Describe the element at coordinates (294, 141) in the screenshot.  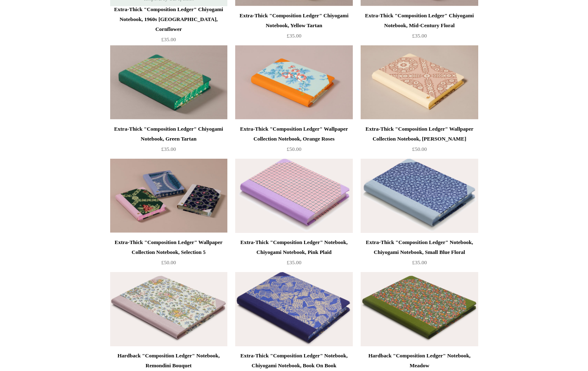
I see `a: Extra-Thick "Composition Ledger" Wallpaper Collection Notebook, Orange Roses £50.00` at that location.